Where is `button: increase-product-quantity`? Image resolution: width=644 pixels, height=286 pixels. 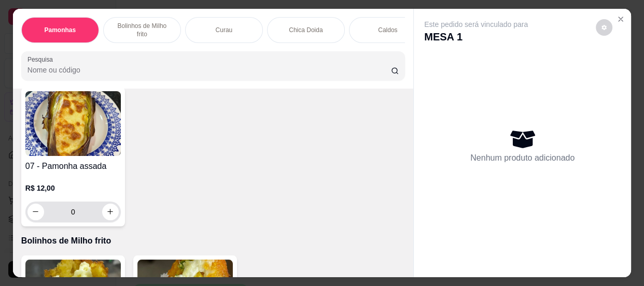 button: increase-product-quantity is located at coordinates (110, 212).